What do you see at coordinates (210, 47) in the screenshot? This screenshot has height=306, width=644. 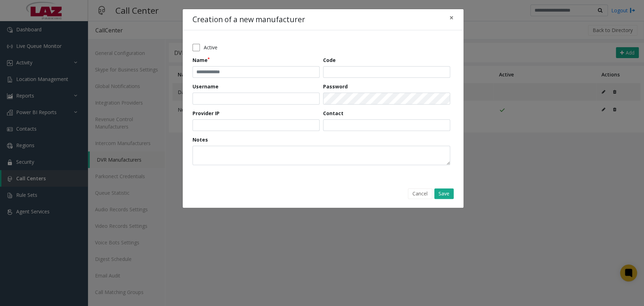 I see `label: Active` at bounding box center [210, 47].